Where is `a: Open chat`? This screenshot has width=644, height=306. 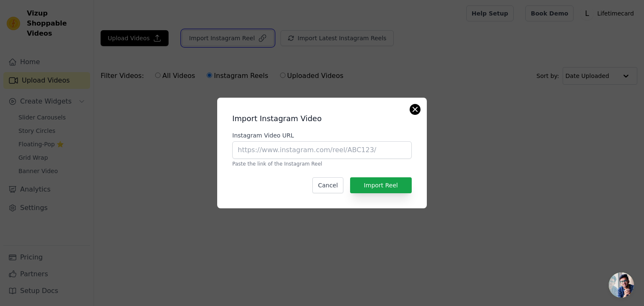
a: Open chat is located at coordinates (621, 285).